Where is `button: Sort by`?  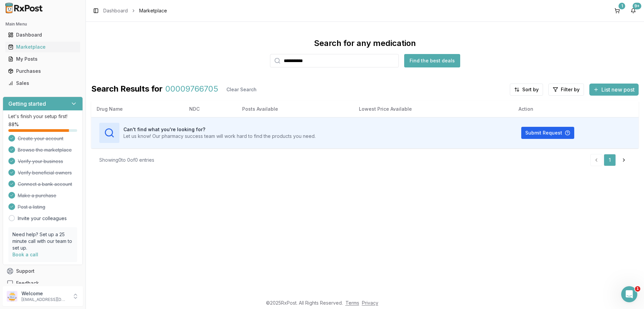
button: Sort by is located at coordinates (526, 90).